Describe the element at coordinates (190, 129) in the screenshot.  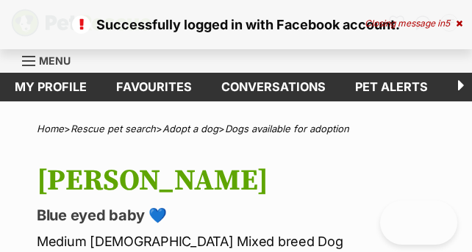
I see `a: Adopt a dog` at that location.